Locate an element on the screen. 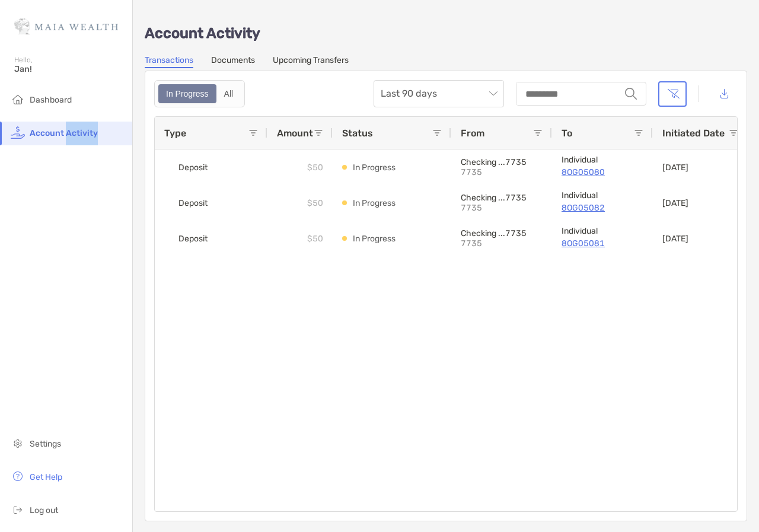  img: settings icon is located at coordinates (18, 443).